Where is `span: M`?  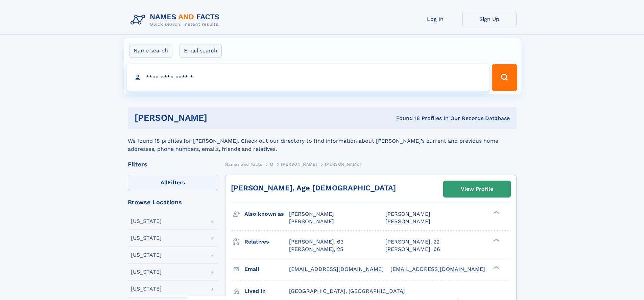 span: M is located at coordinates (271, 164).